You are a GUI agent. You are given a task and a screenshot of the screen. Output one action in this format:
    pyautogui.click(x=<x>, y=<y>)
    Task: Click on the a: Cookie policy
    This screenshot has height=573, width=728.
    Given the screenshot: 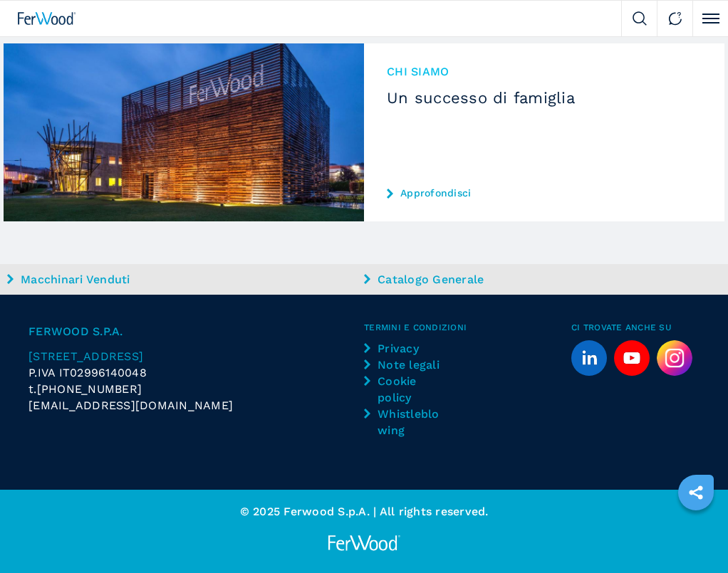 What is the action you would take?
    pyautogui.click(x=404, y=390)
    